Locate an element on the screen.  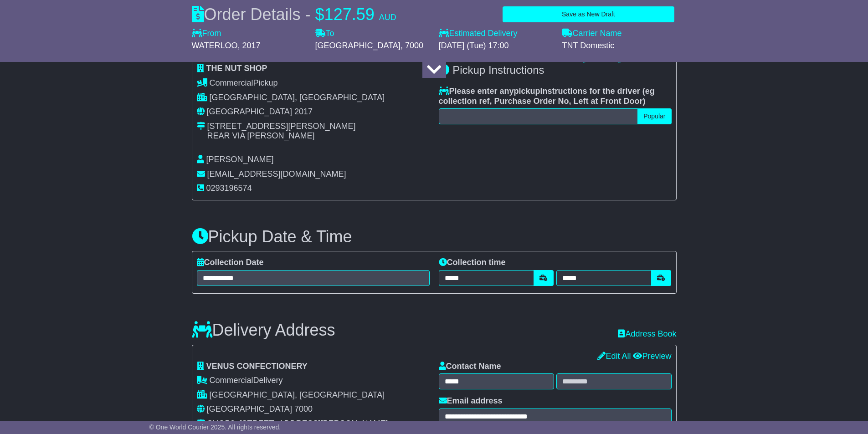
span: pickup is located at coordinates (527, 91).